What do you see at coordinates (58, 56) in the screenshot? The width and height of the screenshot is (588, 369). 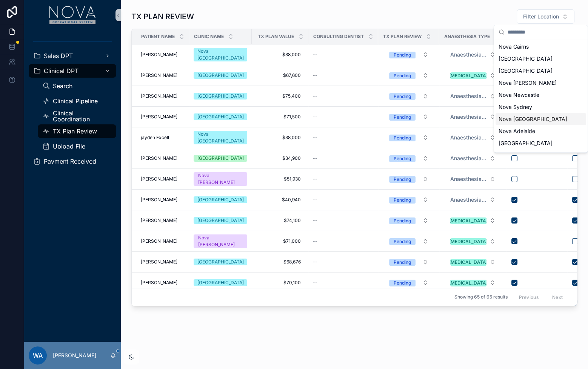 I see `span: Sales DPT` at bounding box center [58, 56].